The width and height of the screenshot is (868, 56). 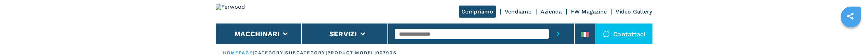 What do you see at coordinates (366, 52) in the screenshot?
I see `p: model |` at bounding box center [366, 52].